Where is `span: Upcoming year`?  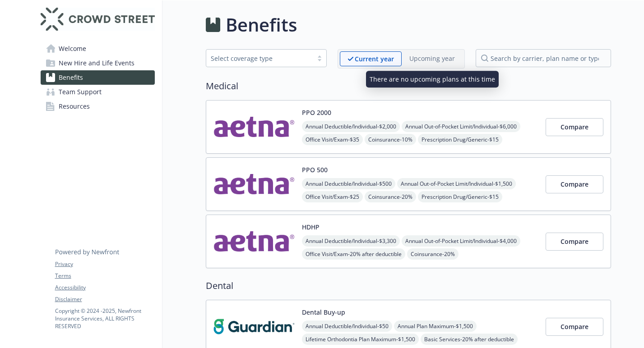 span: Upcoming year is located at coordinates (432, 59).